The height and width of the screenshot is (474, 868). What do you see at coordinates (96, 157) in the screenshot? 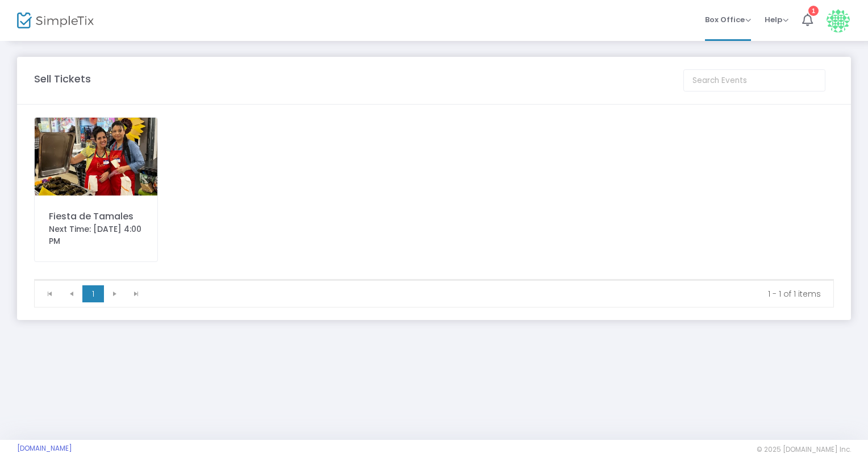
I see `img: 638932862094548993IMG1198.jpg` at bounding box center [96, 157].